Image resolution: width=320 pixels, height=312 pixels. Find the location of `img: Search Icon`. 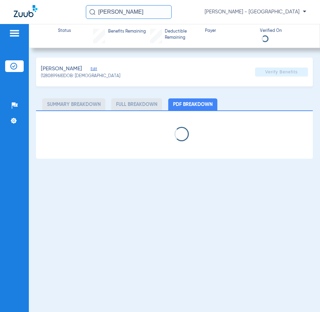

img: Search Icon is located at coordinates (92, 12).